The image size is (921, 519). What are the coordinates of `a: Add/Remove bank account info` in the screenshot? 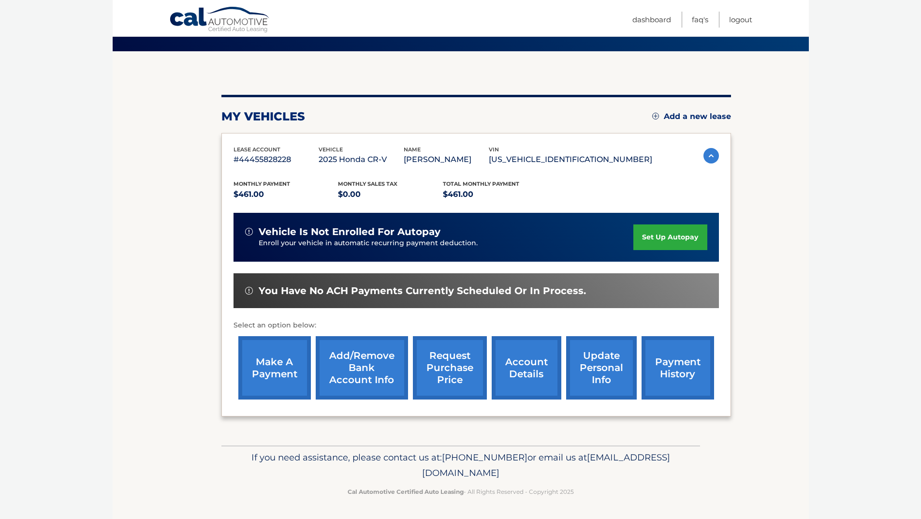 It's located at (362, 368).